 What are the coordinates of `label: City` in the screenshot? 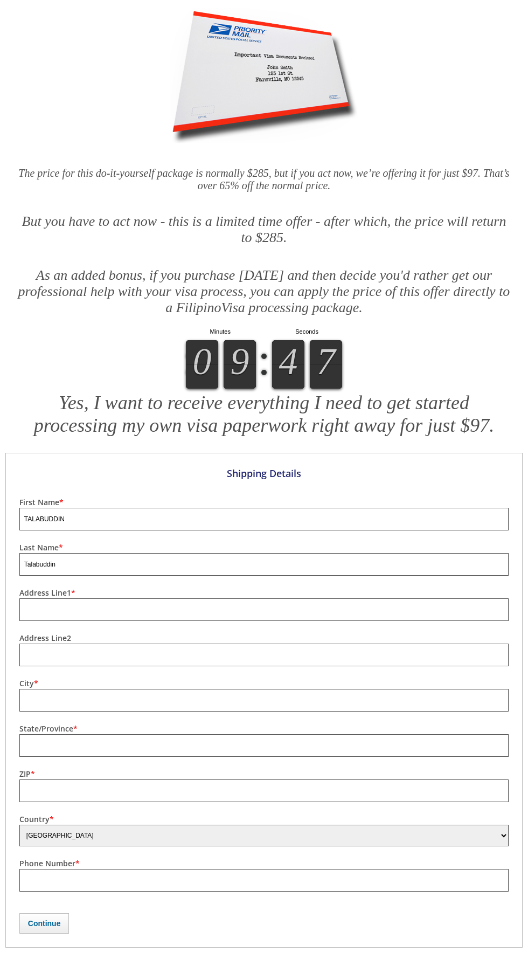 It's located at (29, 683).